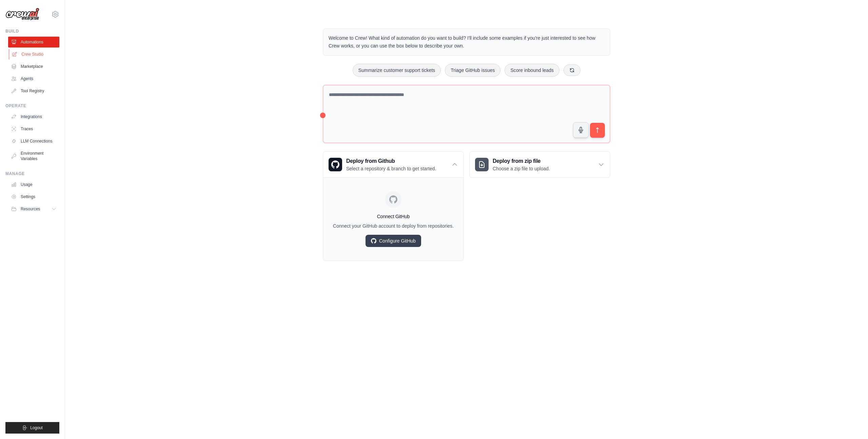 The image size is (868, 439). Describe the element at coordinates (466, 42) in the screenshot. I see `p: Welcome to Crew! What kind of automation do you want to build? I'll include some examples if you'...` at that location.